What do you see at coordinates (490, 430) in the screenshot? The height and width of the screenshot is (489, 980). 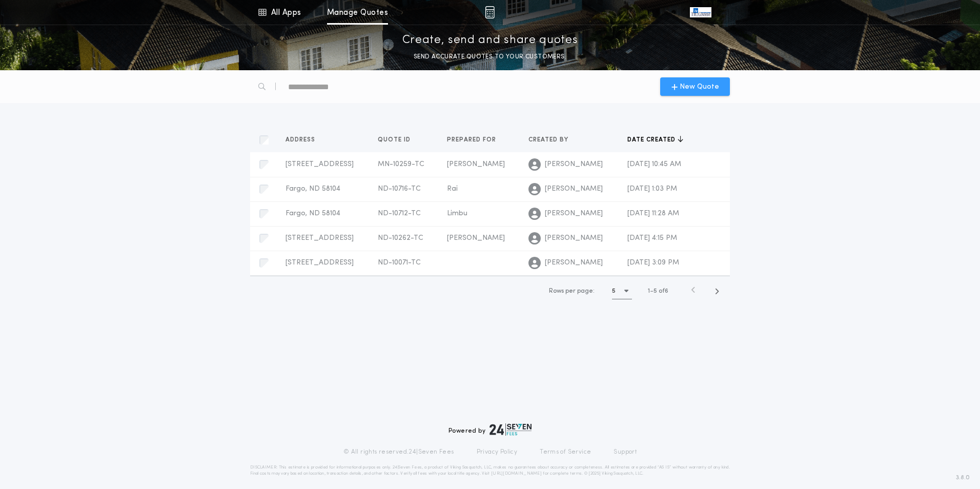 I see `div: Powered by` at bounding box center [490, 430].